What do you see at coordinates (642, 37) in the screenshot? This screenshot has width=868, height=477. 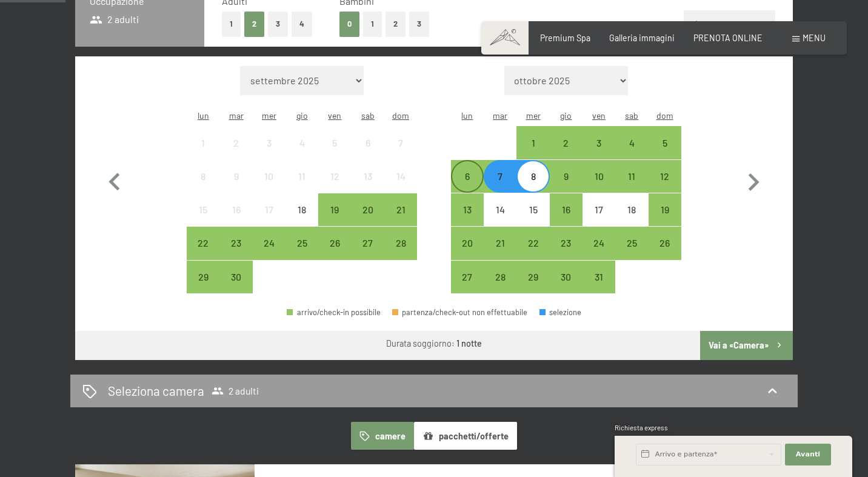 I see `span: Galleria immagini` at bounding box center [642, 37].